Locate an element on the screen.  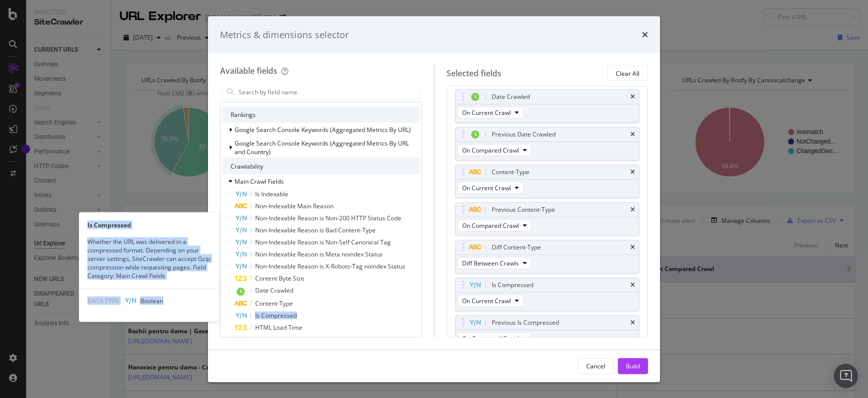
div: Date Crawled is located at coordinates (511, 97).